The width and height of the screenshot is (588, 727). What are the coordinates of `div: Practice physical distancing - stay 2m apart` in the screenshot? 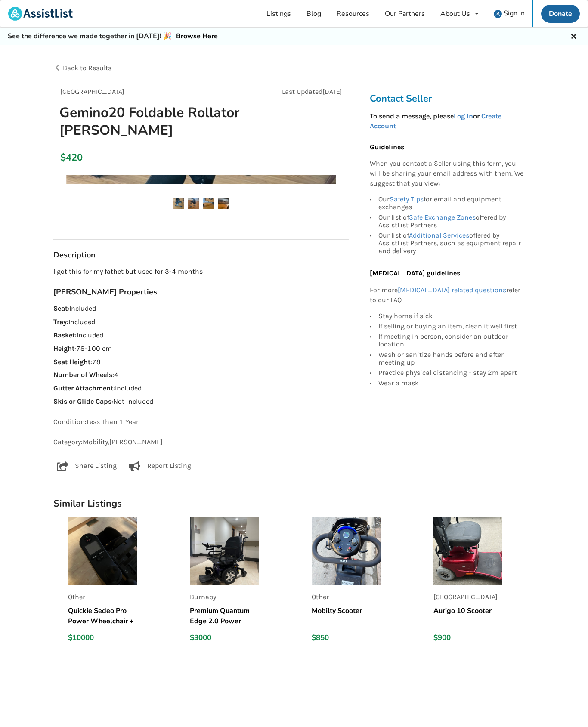 It's located at (451, 373).